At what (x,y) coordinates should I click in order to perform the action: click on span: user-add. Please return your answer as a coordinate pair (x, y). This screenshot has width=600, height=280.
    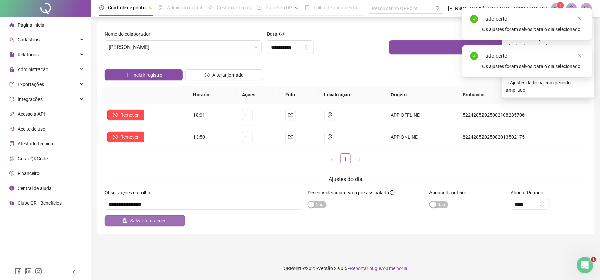
    Looking at the image, I should click on (12, 40).